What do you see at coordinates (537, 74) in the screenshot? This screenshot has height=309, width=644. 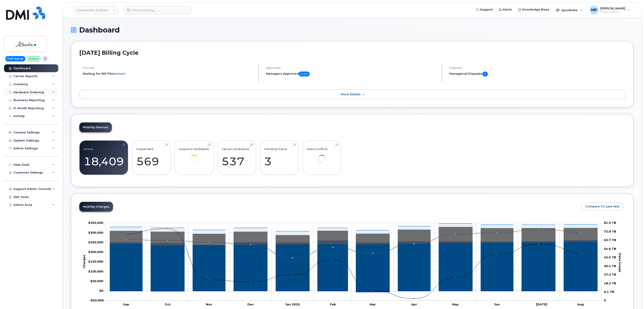 I see `h5: Managerial Disputes` at bounding box center [537, 74].